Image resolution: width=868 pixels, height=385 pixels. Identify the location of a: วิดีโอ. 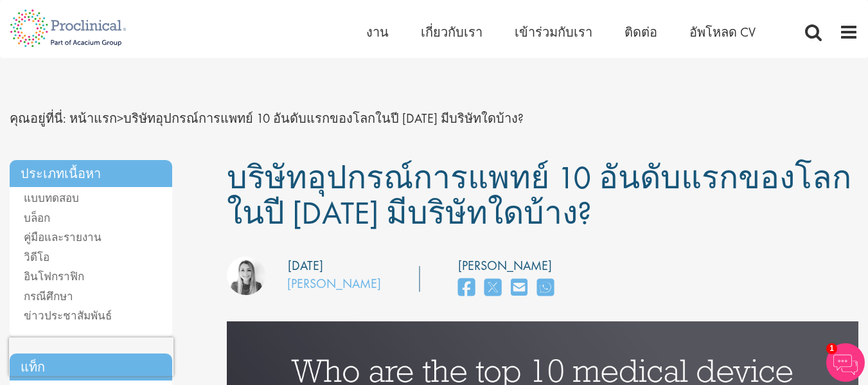
(37, 257).